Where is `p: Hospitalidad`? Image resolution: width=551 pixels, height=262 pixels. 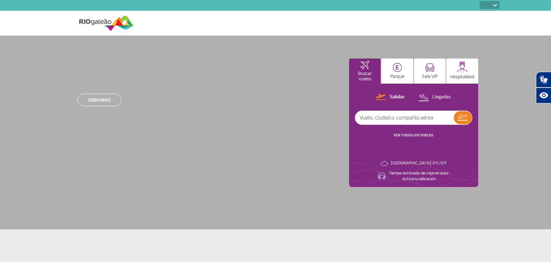 p: Hospitalidad is located at coordinates (462, 77).